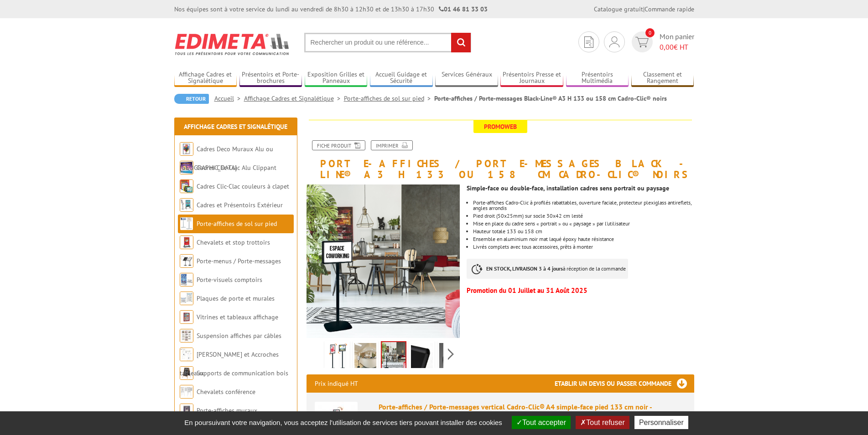 The width and height of the screenshot is (868, 435). What do you see at coordinates (666, 47) in the screenshot?
I see `span: 0,00` at bounding box center [666, 47].